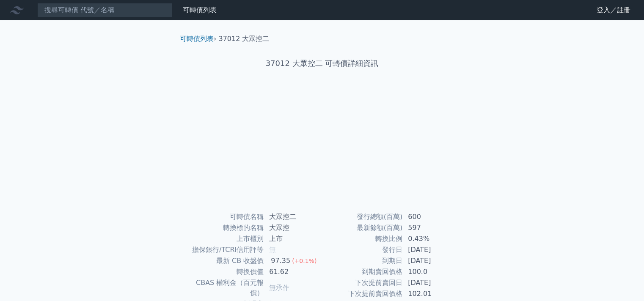 The image size is (644, 301). Describe the element at coordinates (223, 228) in the screenshot. I see `td: 轉換標的名稱` at that location.